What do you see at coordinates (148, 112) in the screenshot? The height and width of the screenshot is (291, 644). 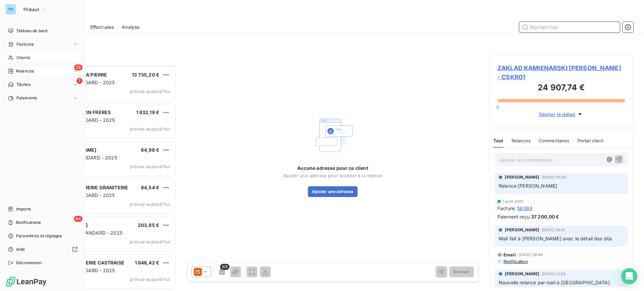 I see `span: 1 932,19 €` at bounding box center [148, 112].